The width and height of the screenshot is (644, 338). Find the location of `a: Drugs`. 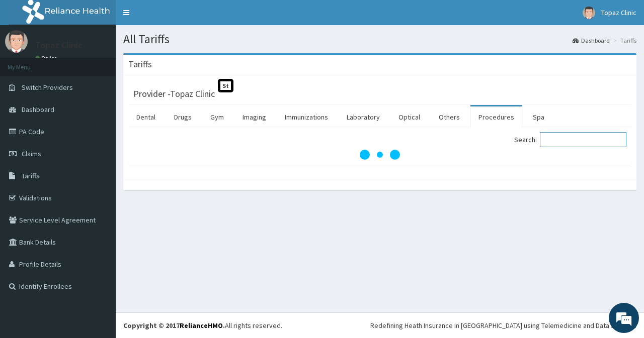

a: Drugs is located at coordinates (182, 117).